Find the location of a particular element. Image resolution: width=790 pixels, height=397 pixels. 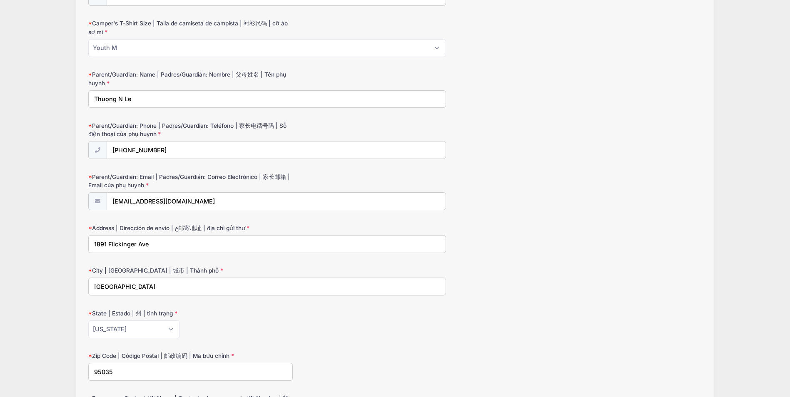

label: Parent/Guardian: Phone | Padres/Guardian: Teléfono | 家长电话号码 | Số điện thoại của phụ huynh is located at coordinates (190, 130).